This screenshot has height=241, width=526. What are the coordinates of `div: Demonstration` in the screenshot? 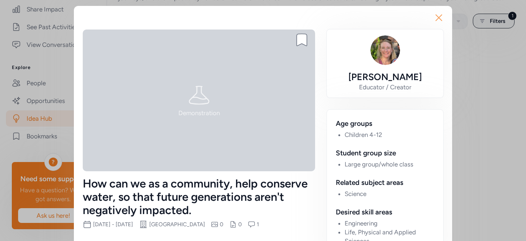 It's located at (199, 113).